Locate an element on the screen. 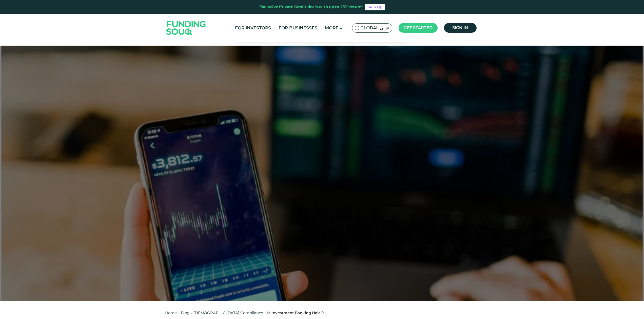  a: Sign Up is located at coordinates (375, 7).